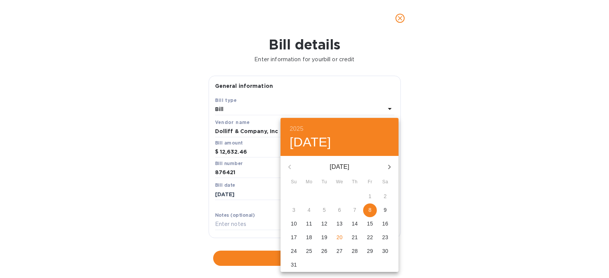 The width and height of the screenshot is (609, 278). What do you see at coordinates (385, 210) in the screenshot?
I see `p: 9` at bounding box center [385, 210].